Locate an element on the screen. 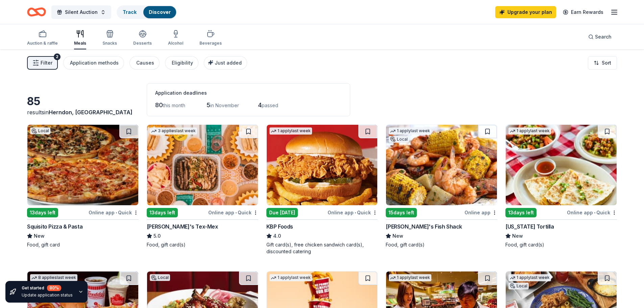 This screenshot has width=644, height=308. div: Update application status is located at coordinates (47, 295).